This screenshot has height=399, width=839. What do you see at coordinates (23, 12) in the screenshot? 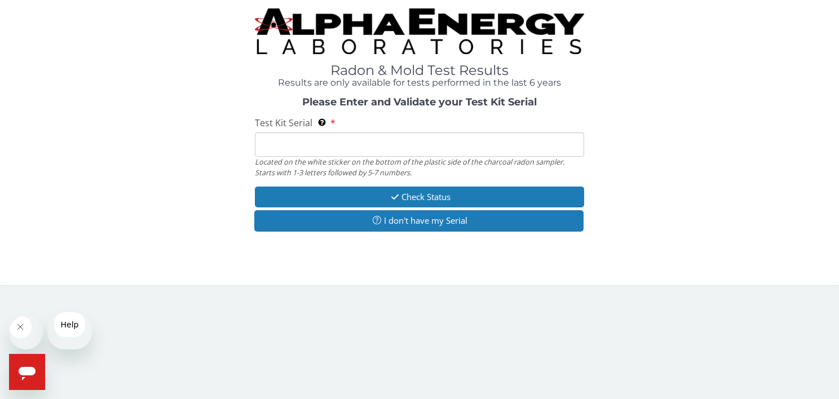
I see `span: Help` at bounding box center [23, 12].